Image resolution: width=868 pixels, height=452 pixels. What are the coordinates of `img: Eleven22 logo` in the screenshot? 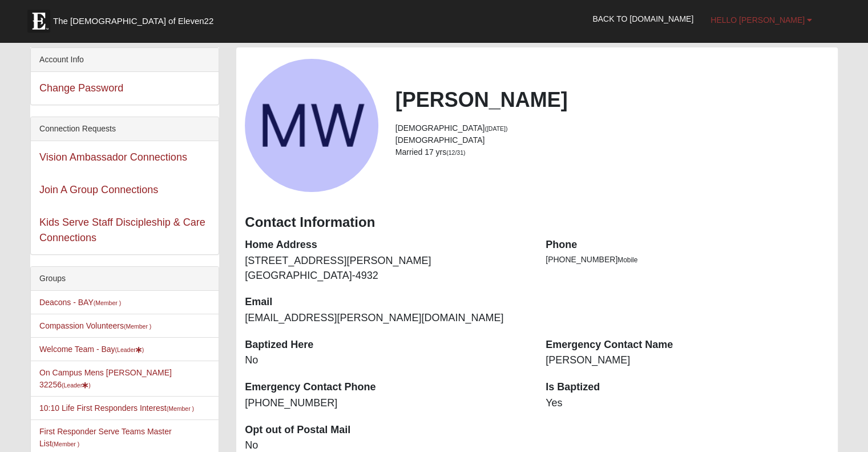 It's located at (39, 21).